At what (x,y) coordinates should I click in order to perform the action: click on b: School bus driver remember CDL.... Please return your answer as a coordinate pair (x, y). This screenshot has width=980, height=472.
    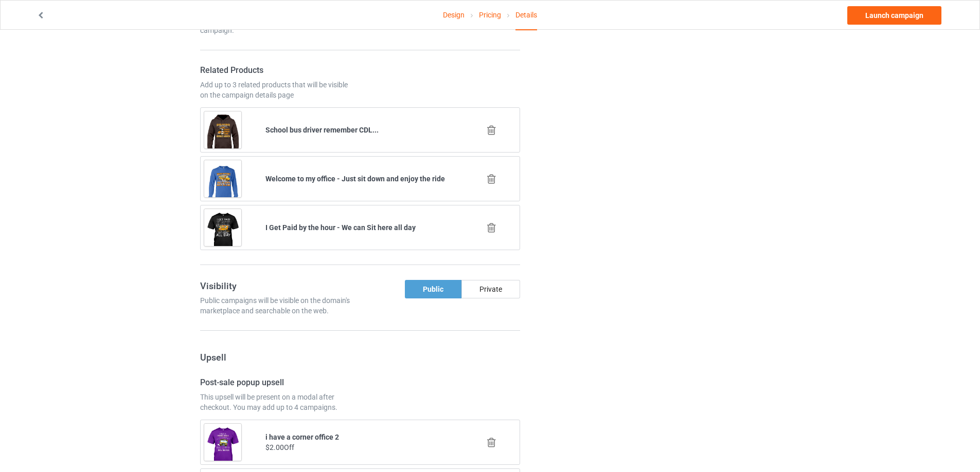
    Looking at the image, I should click on (322, 130).